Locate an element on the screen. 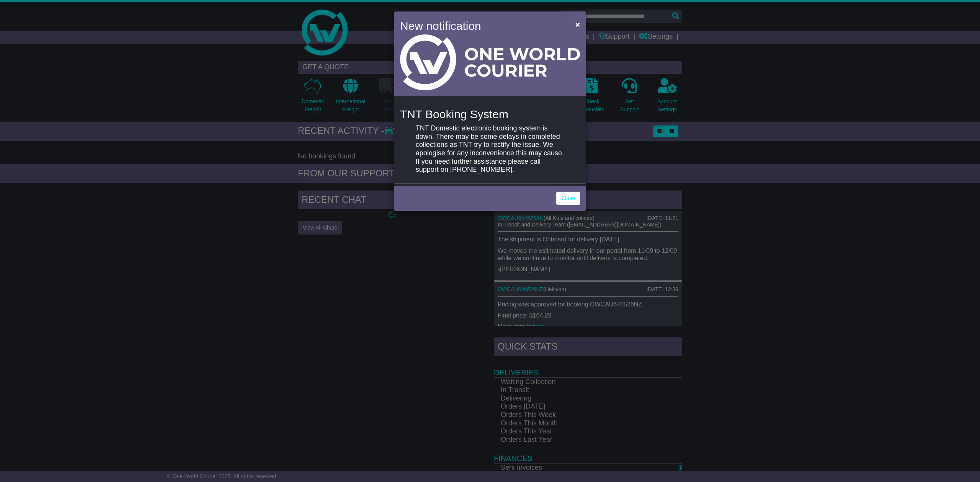 The width and height of the screenshot is (980, 482). p: TNT Domestic electronic booking system is down. There may be some delays in completed collections... is located at coordinates (490, 150).